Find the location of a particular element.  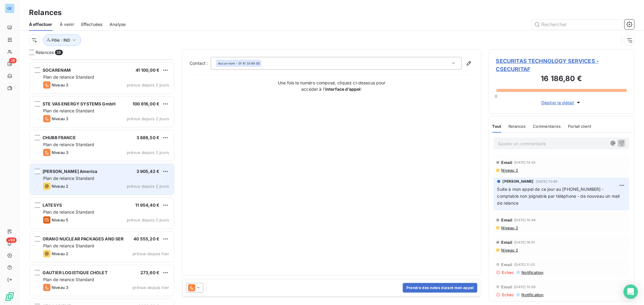

p: Une fois le numéro composé, cliquez ci-dessous pour accéder à l’ : is located at coordinates (332, 86).